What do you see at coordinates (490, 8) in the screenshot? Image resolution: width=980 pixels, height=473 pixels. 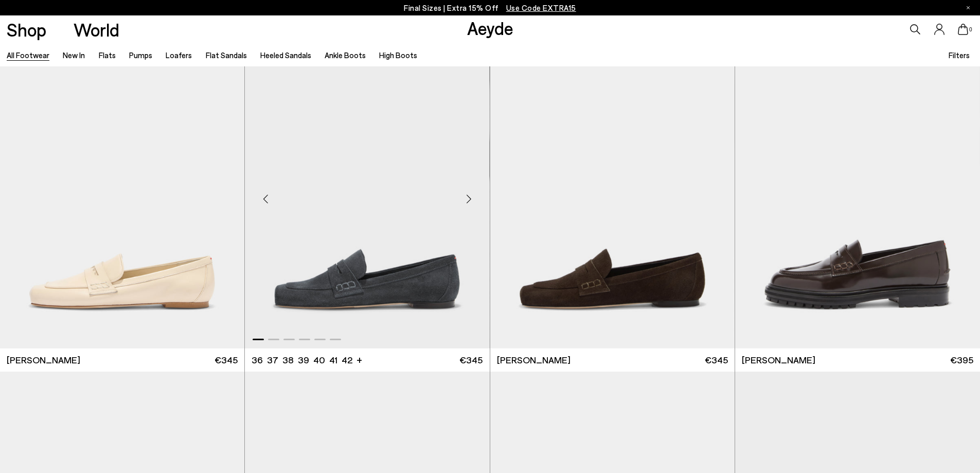 I see `p: Final Sizes | Extra 15% Off` at bounding box center [490, 8].